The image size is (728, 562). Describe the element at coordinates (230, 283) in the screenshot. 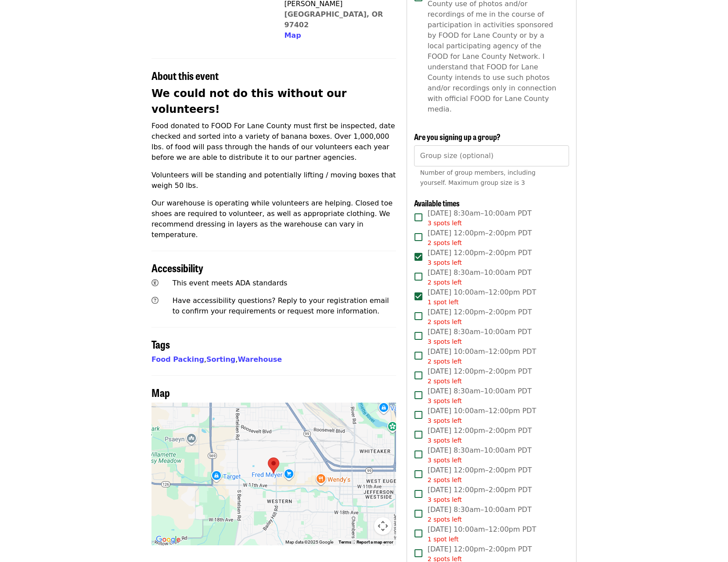

I see `span: This event meets ADA standards` at that location.